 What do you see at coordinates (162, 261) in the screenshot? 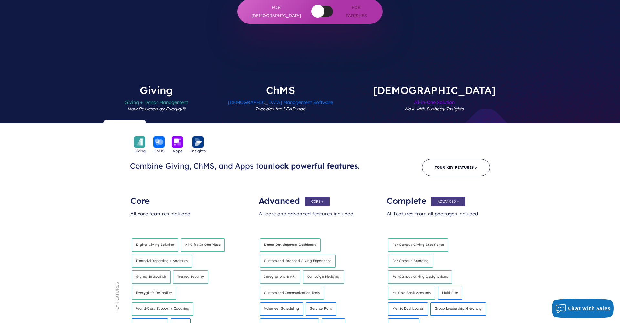
I see `h4: Financial reporting + analytics` at bounding box center [162, 261].